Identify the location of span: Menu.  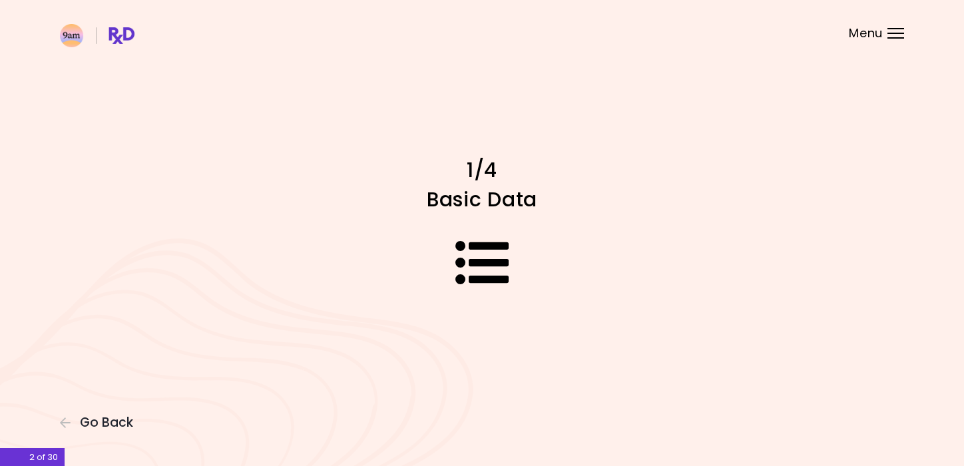
(865, 33).